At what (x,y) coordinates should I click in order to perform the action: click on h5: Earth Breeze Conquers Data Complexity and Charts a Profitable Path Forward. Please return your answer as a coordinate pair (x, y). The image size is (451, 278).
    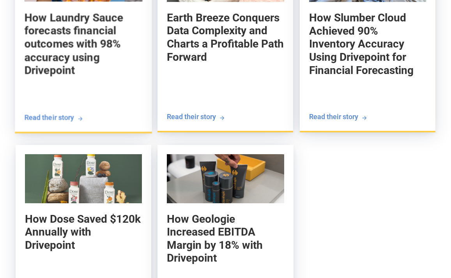
    Looking at the image, I should click on (225, 37).